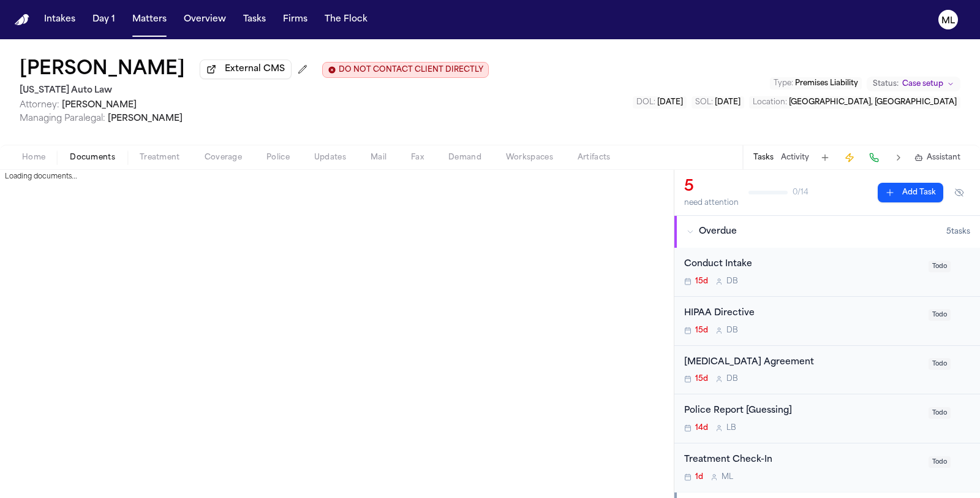 The height and width of the screenshot is (498, 980). What do you see at coordinates (104, 20) in the screenshot?
I see `a: Day 1` at bounding box center [104, 20].